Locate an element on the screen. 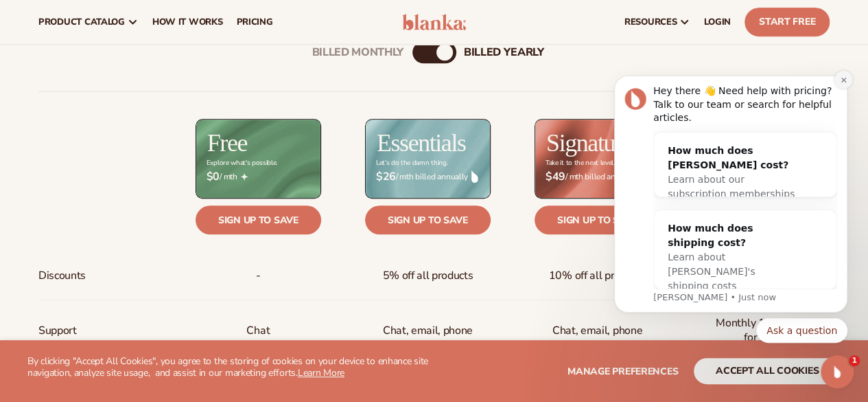 This screenshot has height=402, width=868. button: Manage preferences is located at coordinates (623, 371).